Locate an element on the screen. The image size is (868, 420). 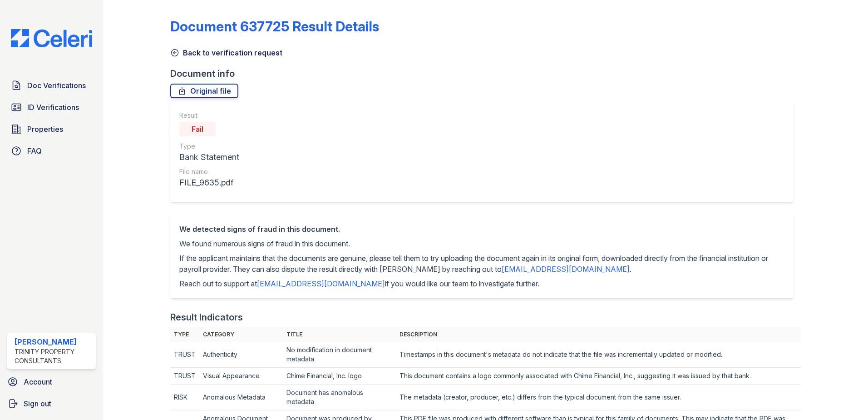
td: Chime Financial, Inc. logo is located at coordinates (340, 376).